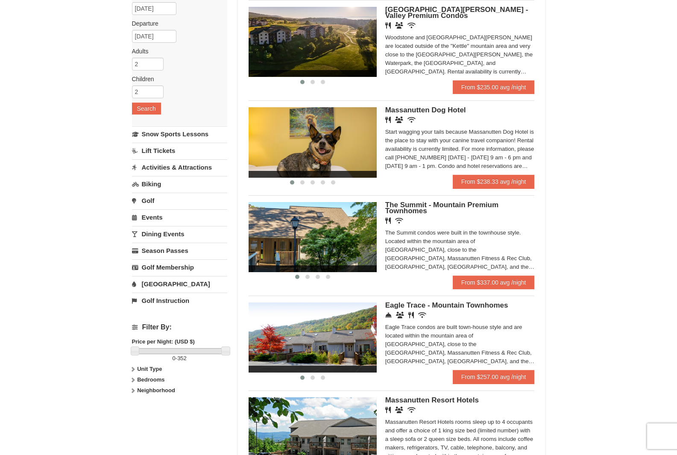 The height and width of the screenshot is (455, 677). I want to click on strong: Bedrooms, so click(151, 380).